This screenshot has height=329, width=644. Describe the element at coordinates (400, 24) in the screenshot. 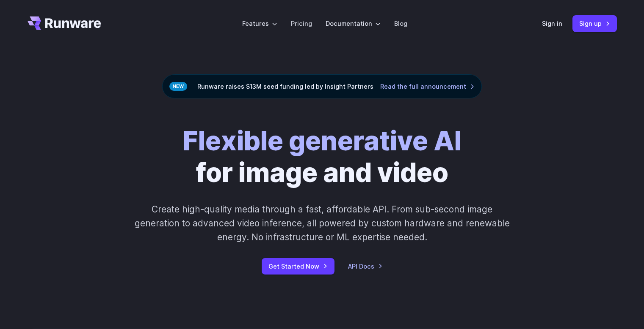

I see `a: Blog` at that location.